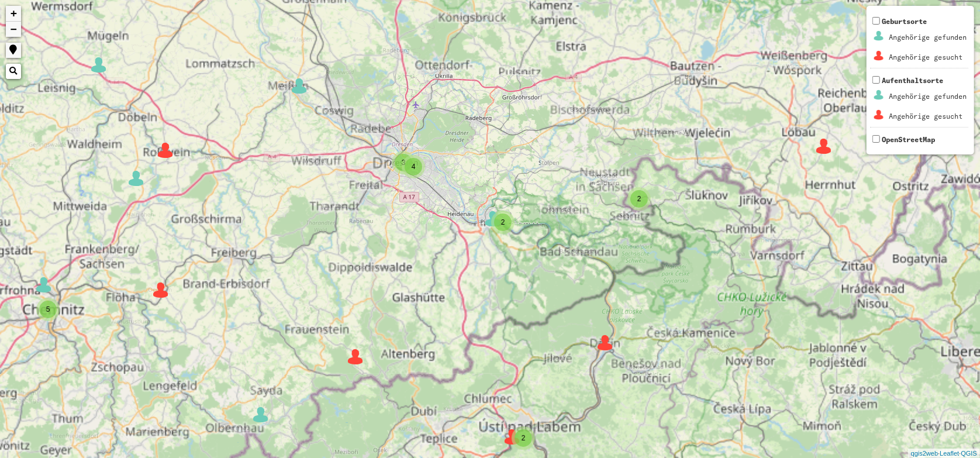  I want to click on span: OpenStreetMap, so click(908, 139).